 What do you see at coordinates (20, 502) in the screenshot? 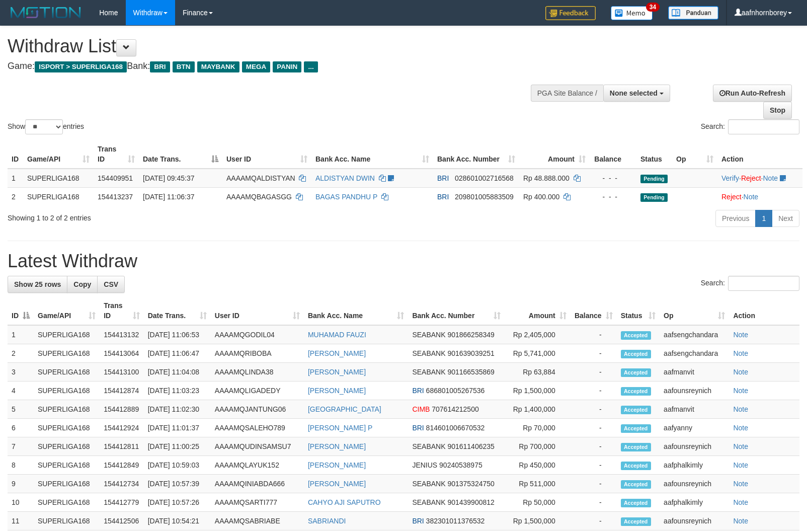
I see `td: 10` at bounding box center [20, 502].